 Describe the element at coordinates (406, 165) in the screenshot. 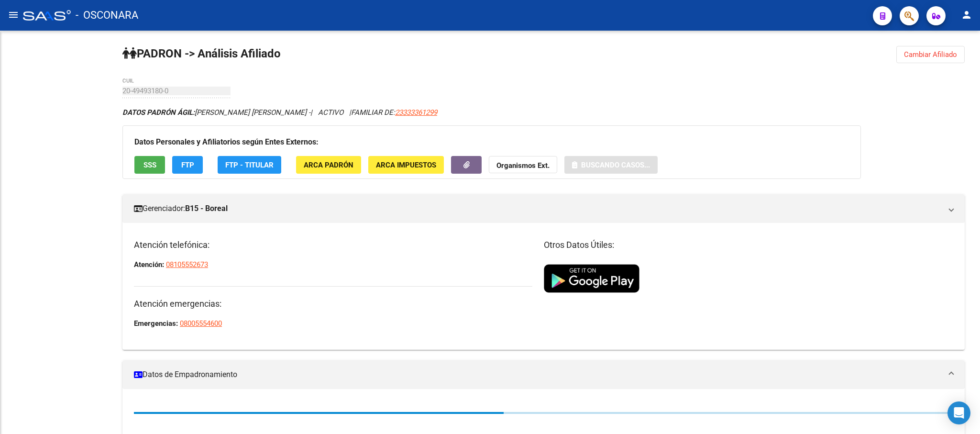

I see `span: ARCA Impuestos` at that location.